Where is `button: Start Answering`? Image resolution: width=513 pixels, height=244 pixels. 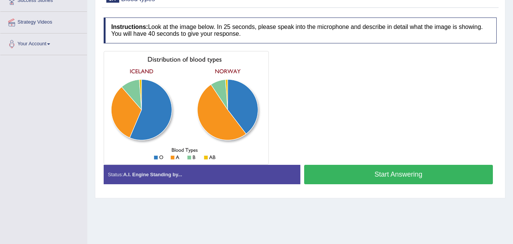
button: Start Answering is located at coordinates (399, 174).